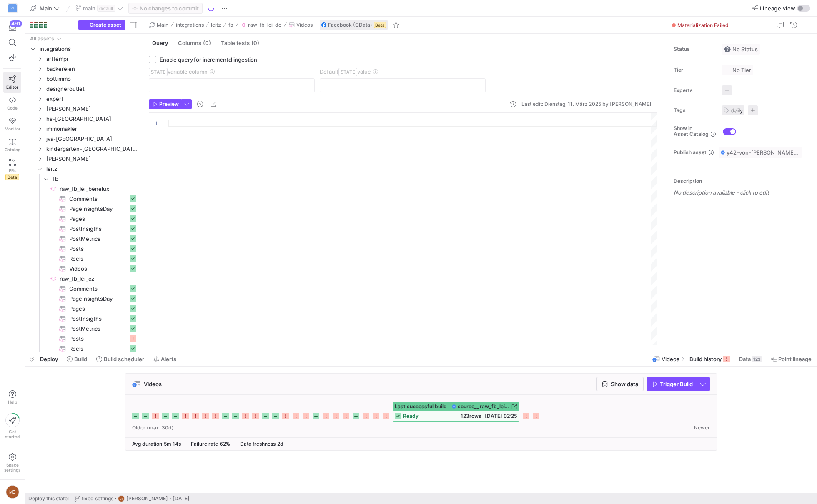 This screenshot has height=504, width=817. What do you see at coordinates (741, 49) in the screenshot?
I see `span: No Status` at bounding box center [741, 49].